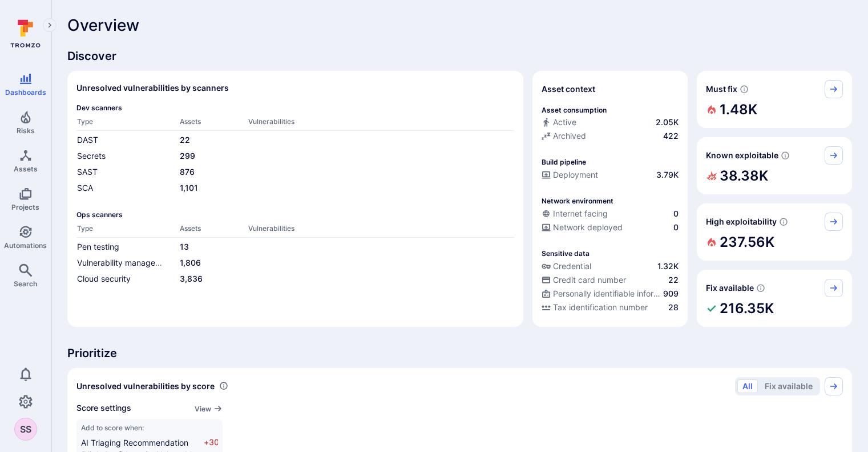 Image resolution: width=868 pixels, height=452 pixels. What do you see at coordinates (722, 89) in the screenshot?
I see `span: Must fix` at bounding box center [722, 89].